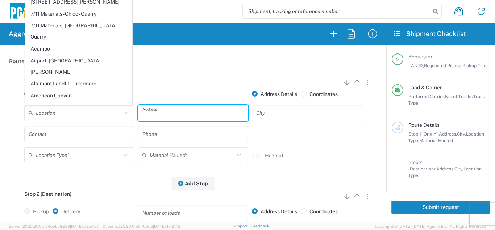 The height and width of the screenshot is (230, 495). Describe the element at coordinates (436, 140) in the screenshot. I see `span: Material Hauled` at that location.